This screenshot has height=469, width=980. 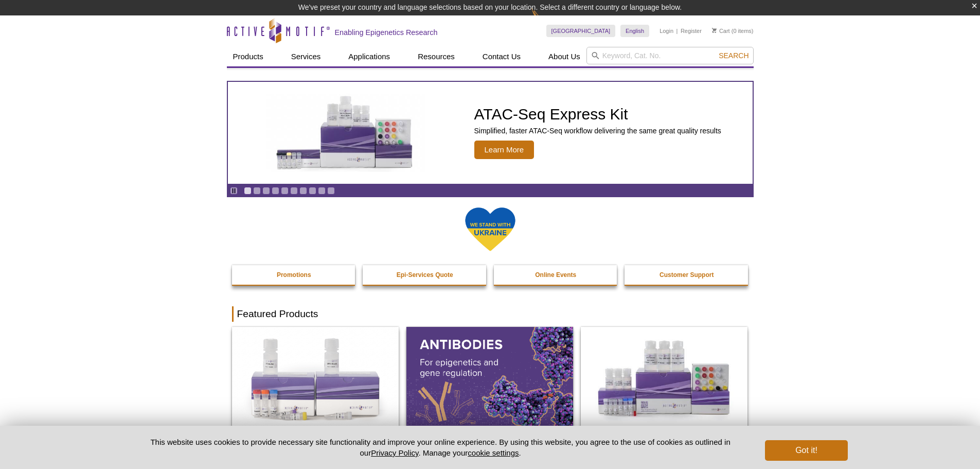 I want to click on a: Register, so click(x=691, y=31).